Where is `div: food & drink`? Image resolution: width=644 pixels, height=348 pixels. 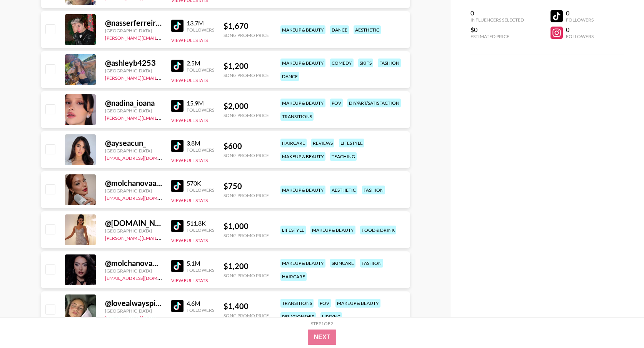
div: food & drink is located at coordinates (378, 230).